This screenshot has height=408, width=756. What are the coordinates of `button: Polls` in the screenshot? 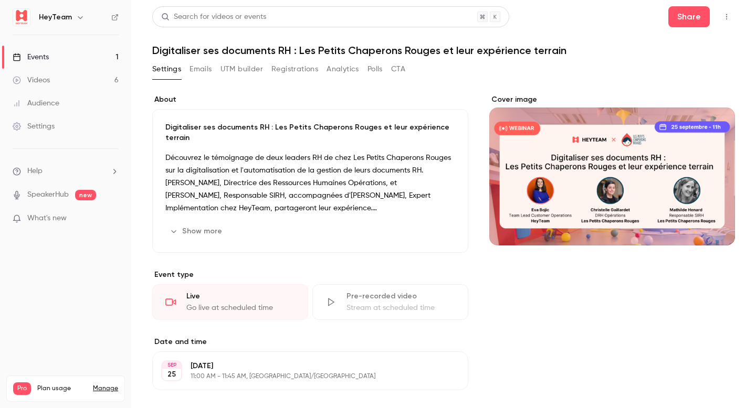 It's located at (375, 69).